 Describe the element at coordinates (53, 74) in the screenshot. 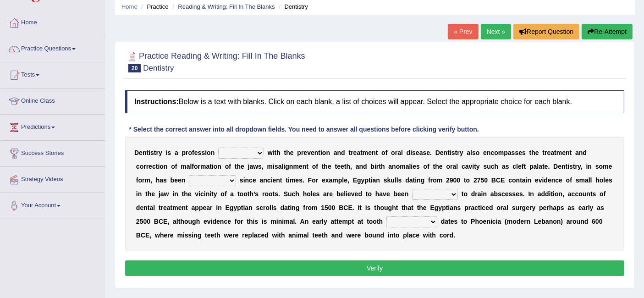

I see `a: Tests` at that location.